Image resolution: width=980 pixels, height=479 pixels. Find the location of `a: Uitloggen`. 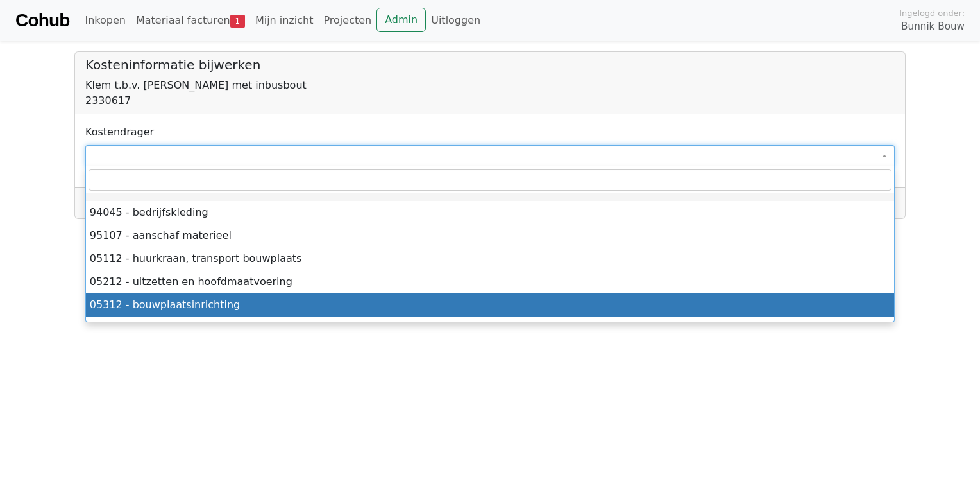

a: Uitloggen is located at coordinates (456, 20).